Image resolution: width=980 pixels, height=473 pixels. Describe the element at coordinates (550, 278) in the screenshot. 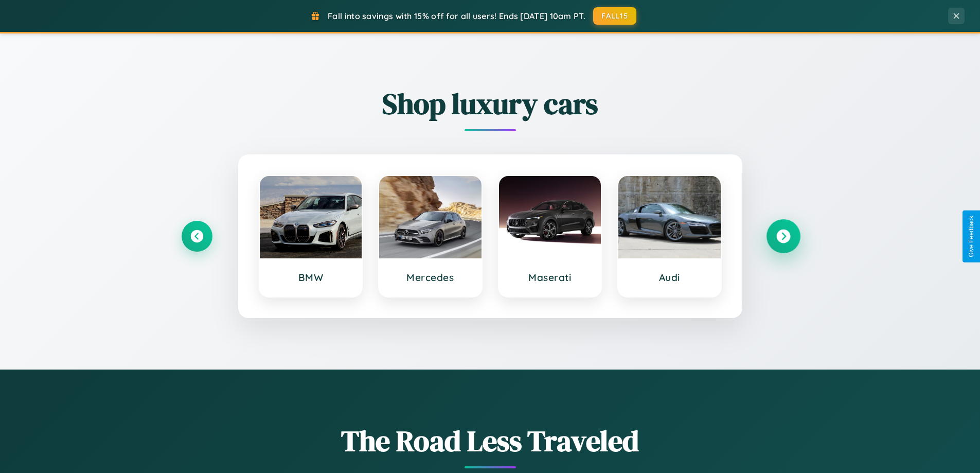

I see `h3: Maserati` at that location.